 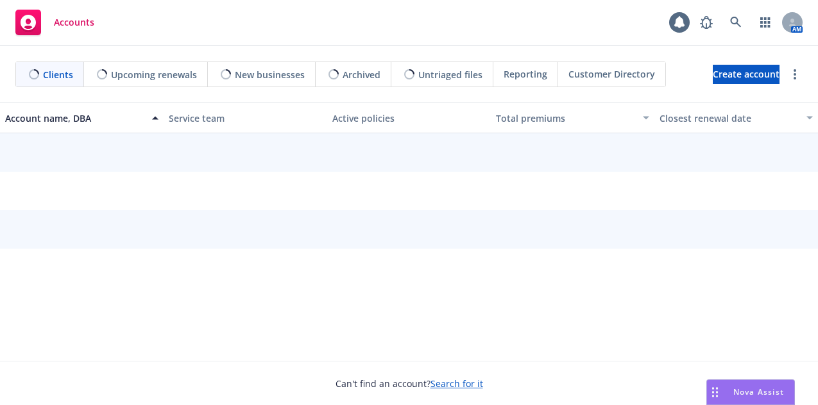 What do you see at coordinates (457, 384) in the screenshot?
I see `a: Search for it` at bounding box center [457, 384].